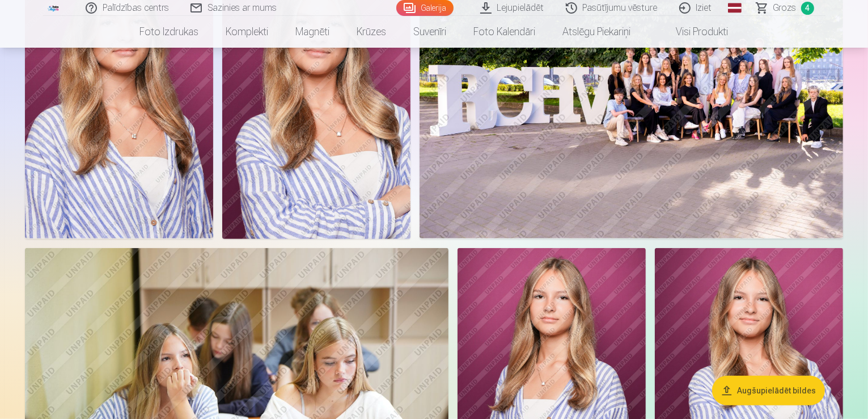 This screenshot has height=419, width=868. I want to click on img: /fa1, so click(54, 8).